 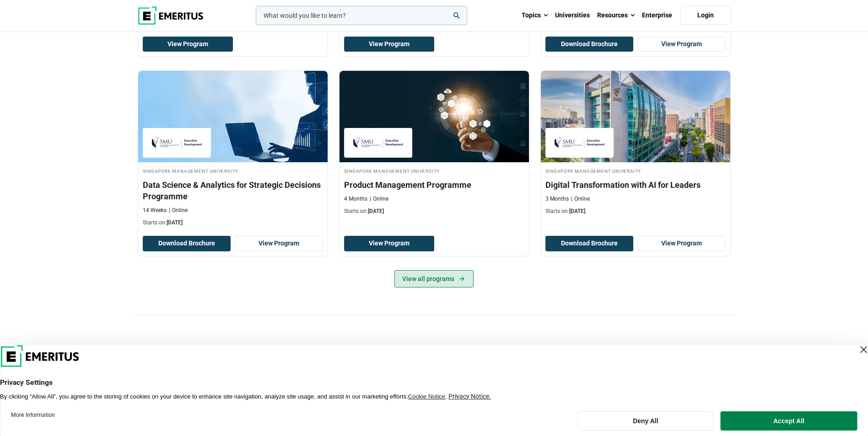 I want to click on a: Data Science and Analytics Course by Singapore Management University - September 30, 2025 Singapo..., so click(x=233, y=151).